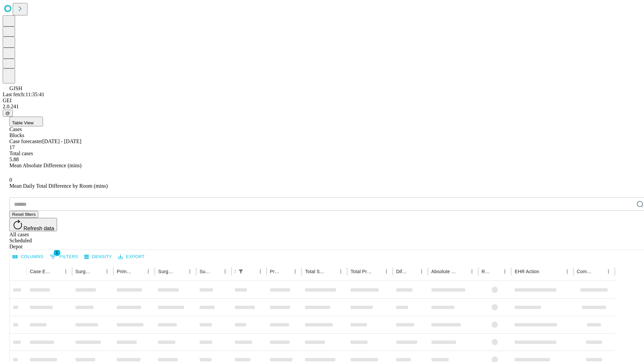 This screenshot has width=644, height=362. I want to click on div: Scheduled In Room Duration, so click(235, 272).